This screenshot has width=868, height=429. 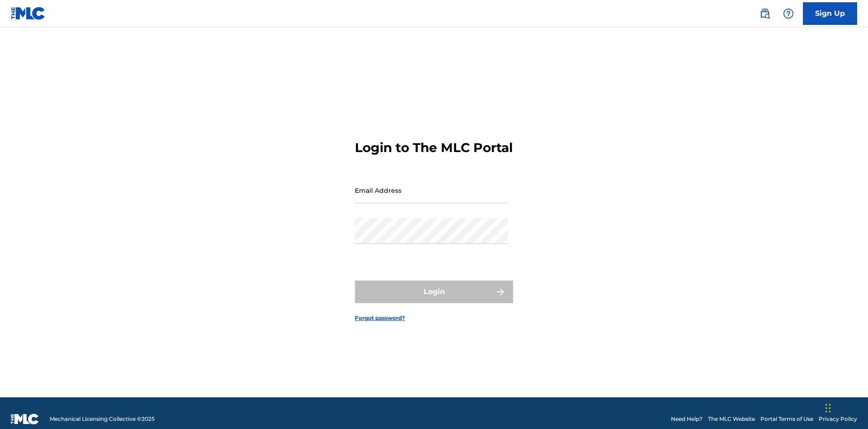 I want to click on h3: Login to The MLC Portal, so click(x=433, y=148).